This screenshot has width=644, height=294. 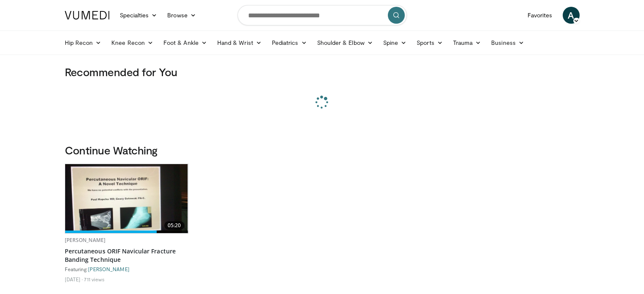 I want to click on a: Business, so click(x=508, y=43).